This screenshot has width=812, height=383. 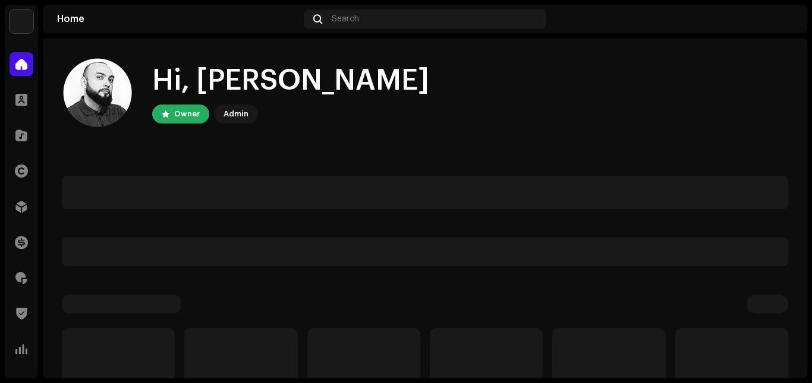 I want to click on div: Admin, so click(x=236, y=114).